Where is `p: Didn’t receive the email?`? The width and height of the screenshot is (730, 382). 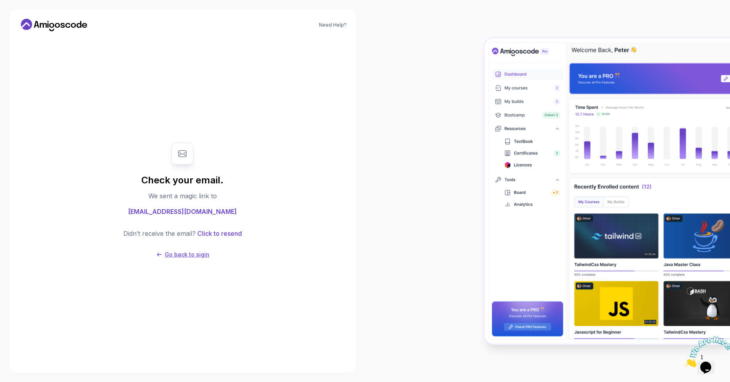 p: Didn’t receive the email? is located at coordinates (159, 234).